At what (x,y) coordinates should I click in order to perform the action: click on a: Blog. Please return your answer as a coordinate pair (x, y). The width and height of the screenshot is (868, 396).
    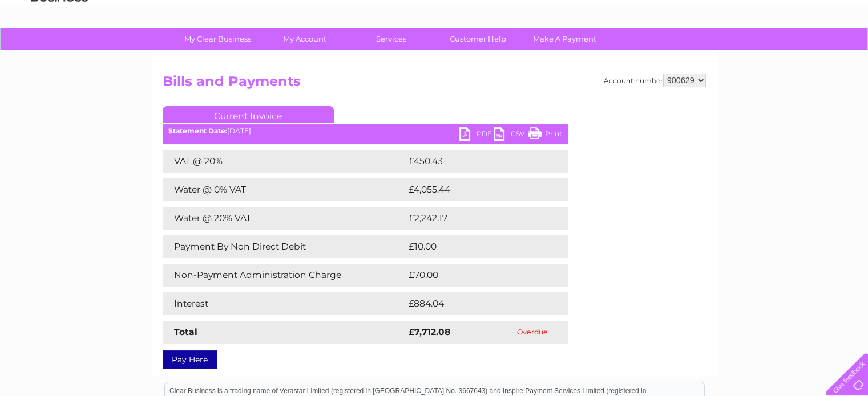
    Looking at the image, I should click on (777, 53).